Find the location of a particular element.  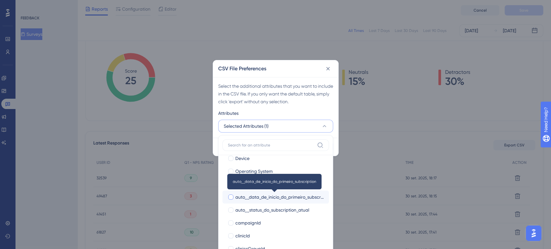

span: clinicId is located at coordinates (243, 236).